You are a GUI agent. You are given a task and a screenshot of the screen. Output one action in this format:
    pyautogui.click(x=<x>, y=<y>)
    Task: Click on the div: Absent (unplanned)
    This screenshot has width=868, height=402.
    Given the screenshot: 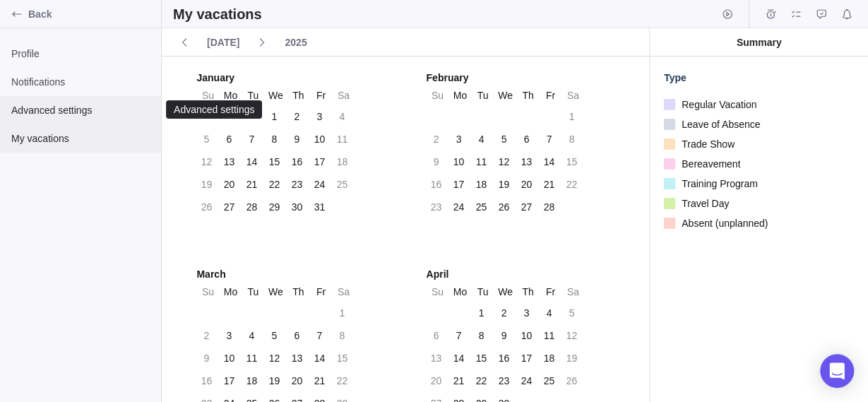 What is the action you would take?
    pyautogui.click(x=759, y=223)
    